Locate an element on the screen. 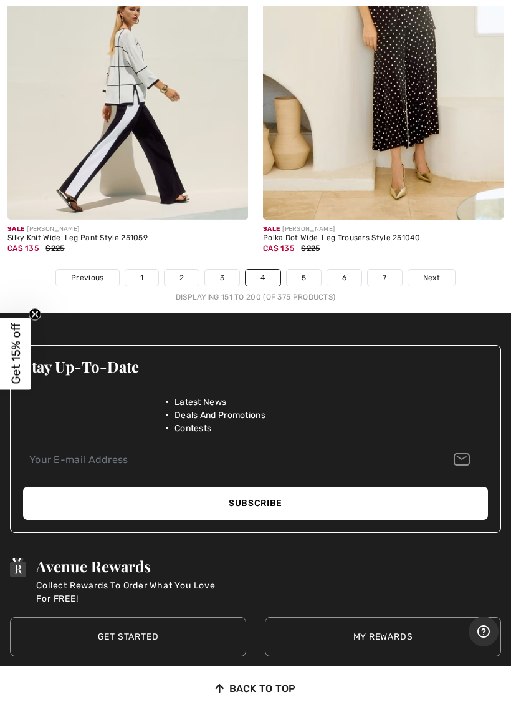 The height and width of the screenshot is (707, 511). span: Latest News is located at coordinates (200, 402).